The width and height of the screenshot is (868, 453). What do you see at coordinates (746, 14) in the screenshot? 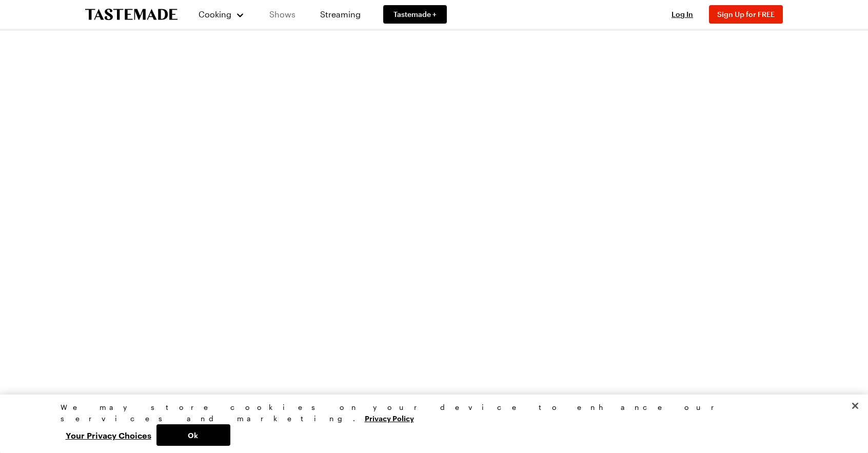
I see `span: Sign Up for FREE` at bounding box center [746, 14].